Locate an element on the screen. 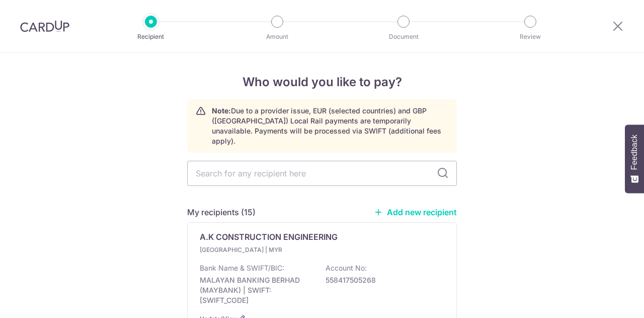 This screenshot has height=318, width=644. p: A.K CONSTRUCTION ENGINEERING is located at coordinates (269, 236).